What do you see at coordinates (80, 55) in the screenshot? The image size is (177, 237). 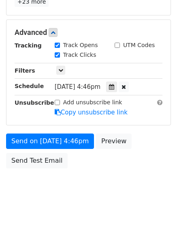 I see `label: Track Clicks` at bounding box center [80, 55].